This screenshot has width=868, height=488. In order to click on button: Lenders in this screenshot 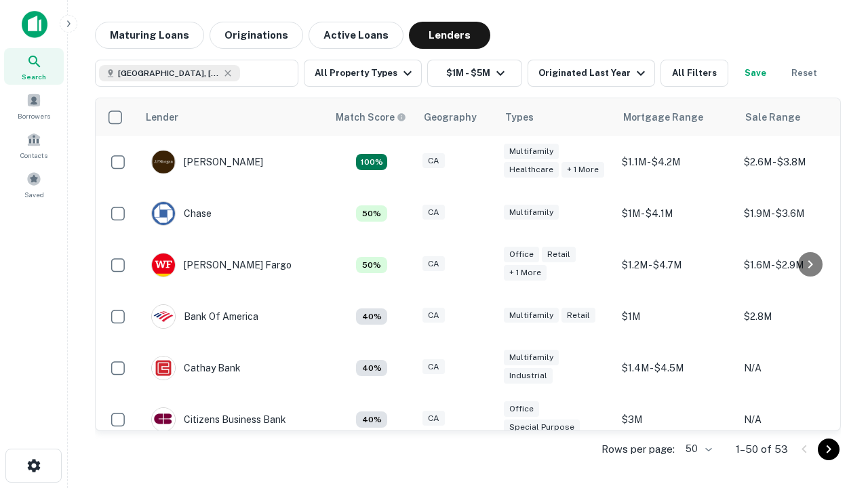, I will do `click(449, 35)`.